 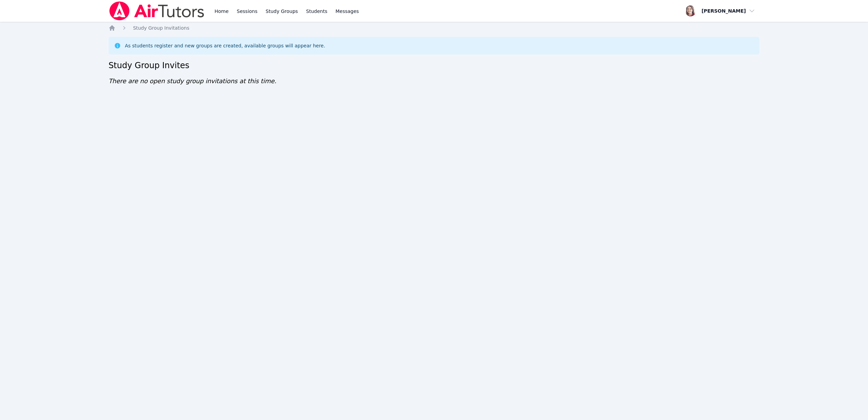 What do you see at coordinates (161, 28) in the screenshot?
I see `span: Study Group Invitations` at bounding box center [161, 28].